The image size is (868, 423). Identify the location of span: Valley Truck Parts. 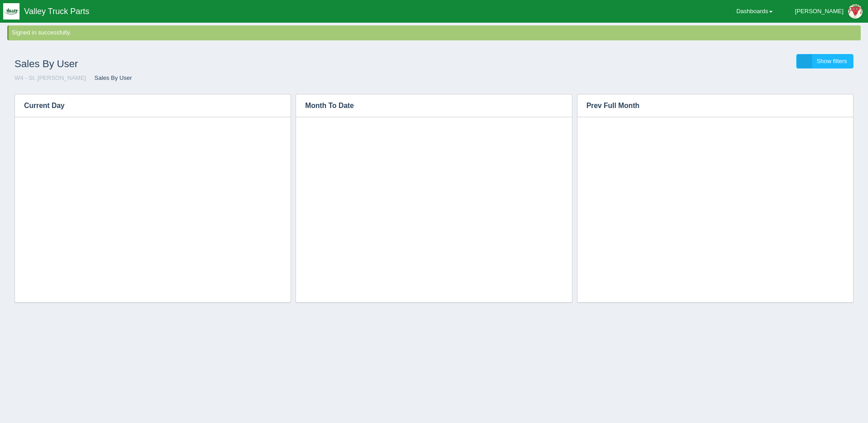
(57, 12).